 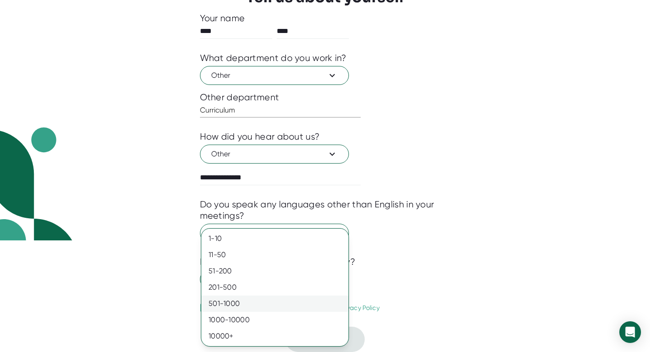 What do you see at coordinates (275, 271) in the screenshot?
I see `div: 51-200` at bounding box center [275, 271].